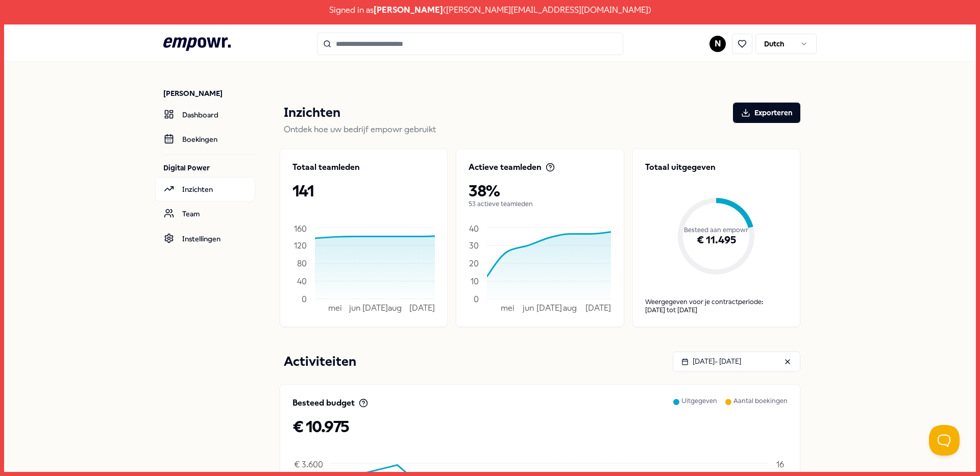  What do you see at coordinates (323, 403) in the screenshot?
I see `p: Besteed budget` at bounding box center [323, 403].